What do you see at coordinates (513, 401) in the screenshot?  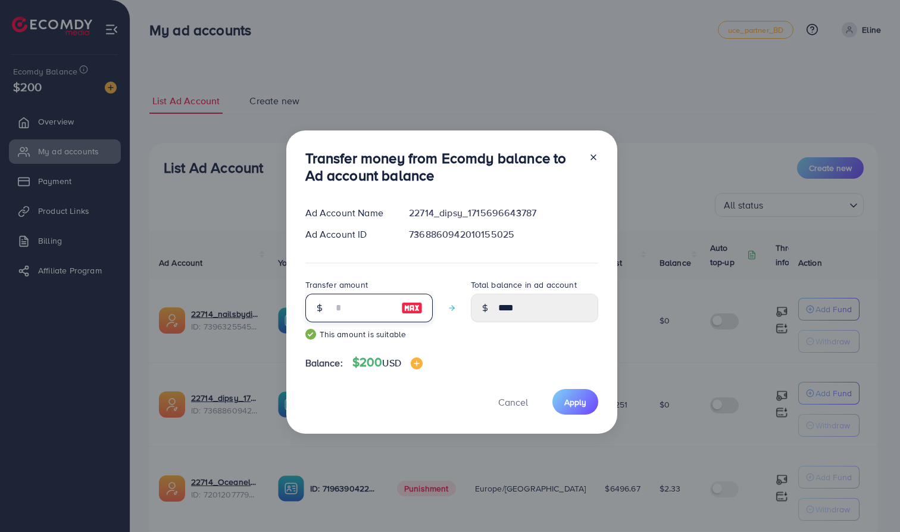 I see `button: Cancel` at bounding box center [513, 401].